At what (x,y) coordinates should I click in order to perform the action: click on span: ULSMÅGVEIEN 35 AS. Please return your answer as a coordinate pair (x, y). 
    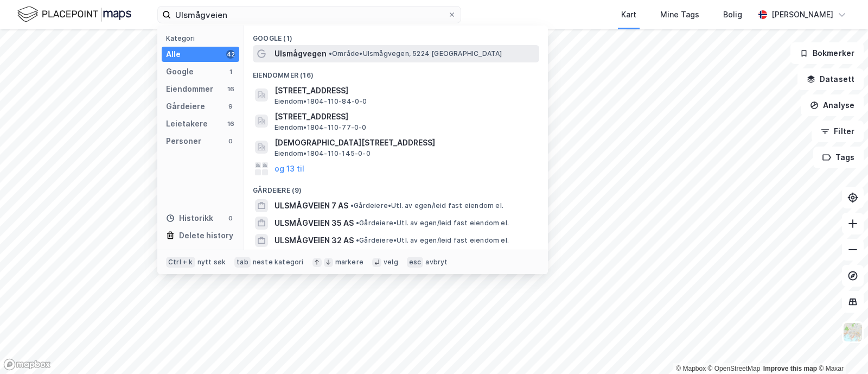
    Looking at the image, I should click on (314, 223).